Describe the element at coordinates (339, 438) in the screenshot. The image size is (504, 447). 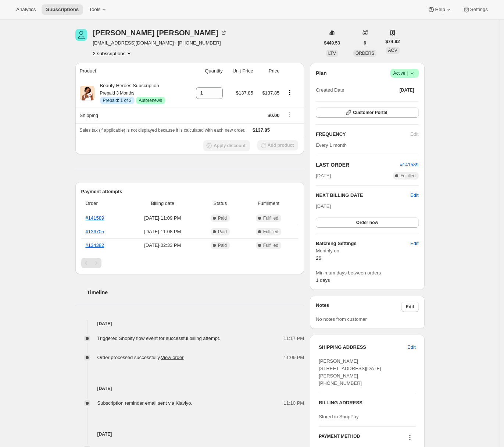
I see `h3: PAYMENT METHOD` at that location.